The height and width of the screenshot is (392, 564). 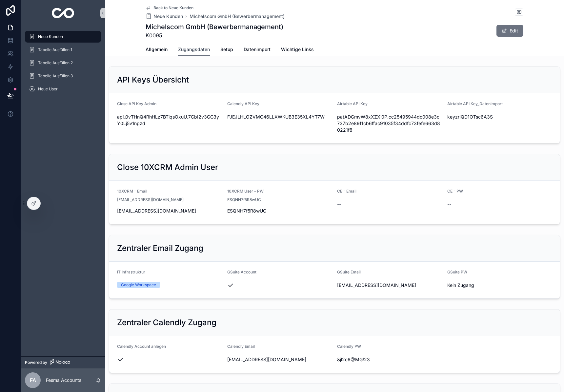 I want to click on span: K0095, so click(x=214, y=35).